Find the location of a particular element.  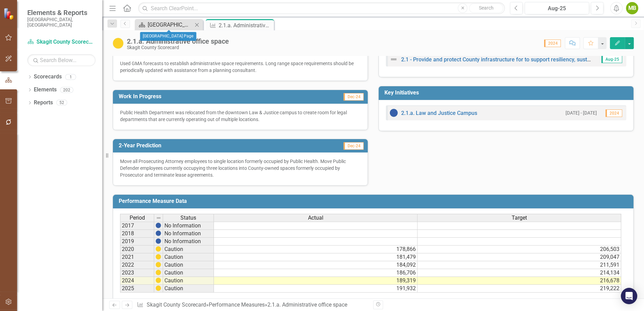

a: 2.1.a. Law and Justice Campus is located at coordinates (439, 113).